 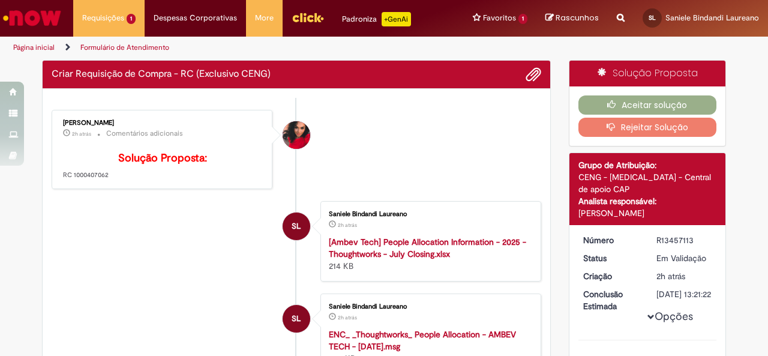 What do you see at coordinates (256, 47) in the screenshot?
I see `ul: Trilhas de página` at bounding box center [256, 47].